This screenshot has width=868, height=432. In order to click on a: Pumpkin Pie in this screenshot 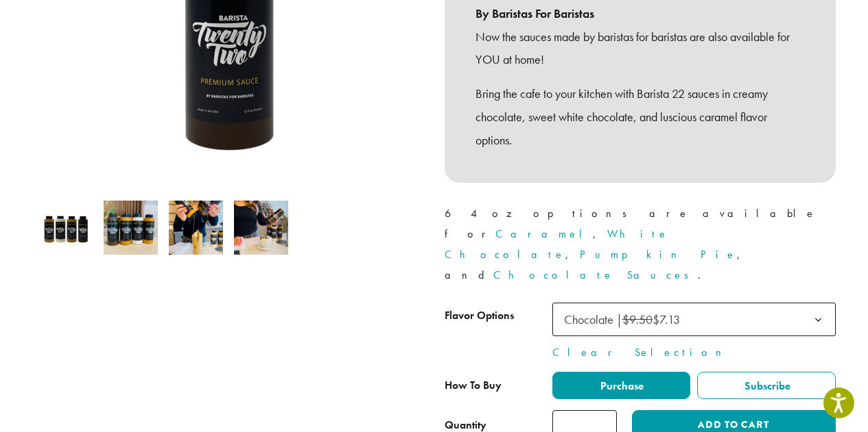, I will do `click(658, 254)`.